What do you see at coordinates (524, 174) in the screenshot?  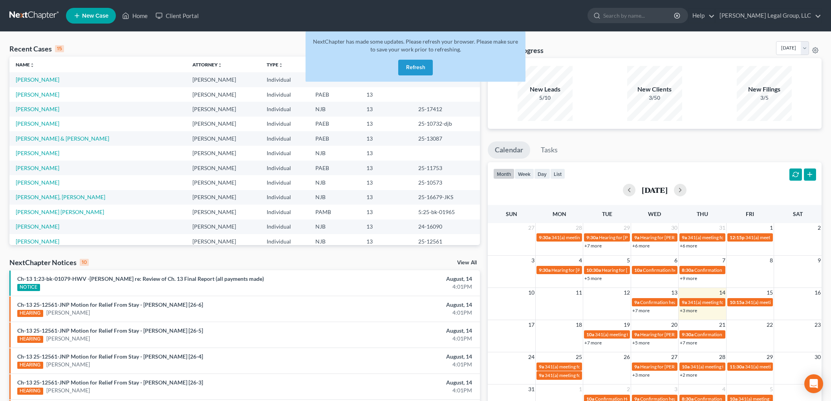 I see `button: week` at bounding box center [524, 174].